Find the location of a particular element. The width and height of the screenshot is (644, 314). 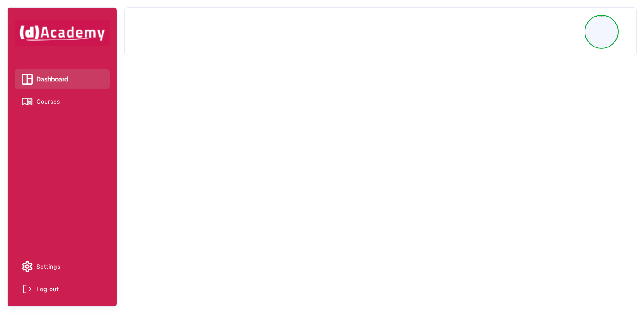

span: Dashboard is located at coordinates (52, 79).